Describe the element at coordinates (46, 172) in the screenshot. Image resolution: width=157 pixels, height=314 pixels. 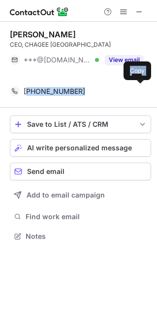
I see `span: Send email` at that location.